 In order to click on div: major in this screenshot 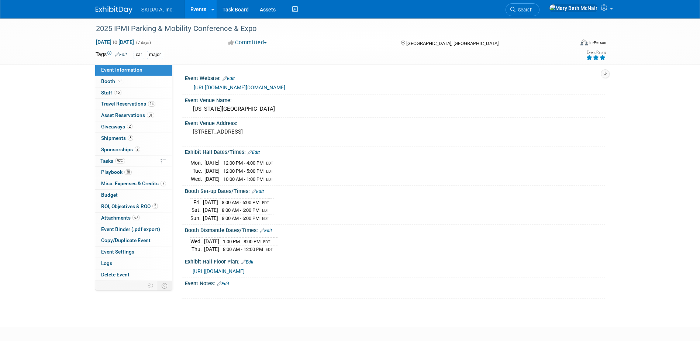, I will do `click(155, 55)`.